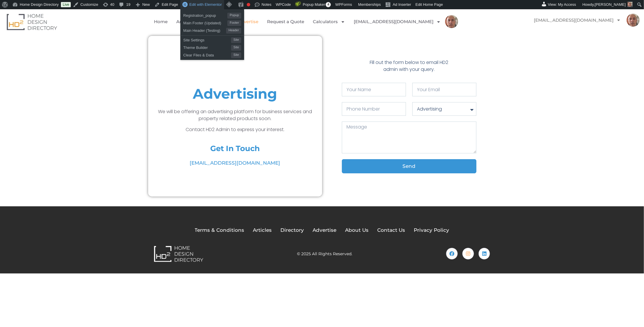 The image size is (644, 327). I want to click on h1: Advertising, so click(235, 94).